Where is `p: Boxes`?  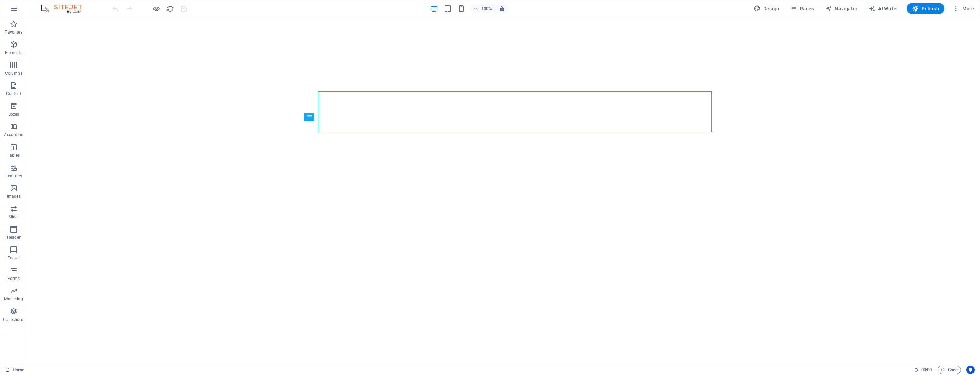
p: Boxes is located at coordinates (13, 114).